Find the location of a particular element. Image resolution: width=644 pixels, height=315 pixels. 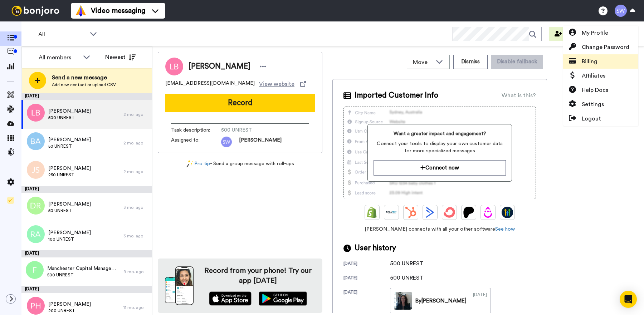

span: Add new contact or upload CSV is located at coordinates (83, 84).